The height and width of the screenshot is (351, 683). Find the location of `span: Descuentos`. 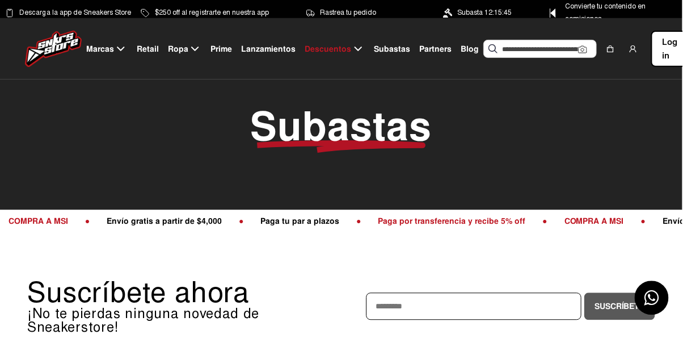

span: Descuentos is located at coordinates (329, 49).